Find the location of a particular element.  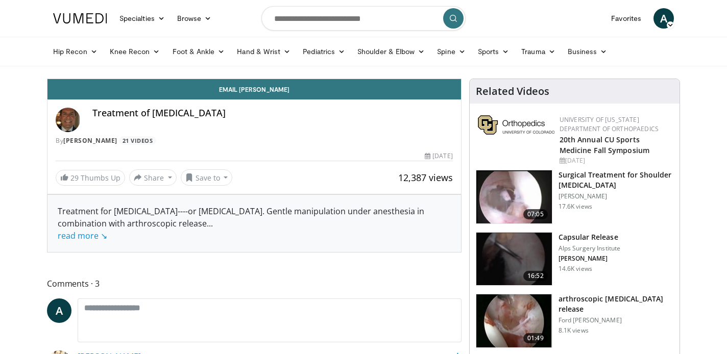

span: Comments 3 is located at coordinates (254, 284).